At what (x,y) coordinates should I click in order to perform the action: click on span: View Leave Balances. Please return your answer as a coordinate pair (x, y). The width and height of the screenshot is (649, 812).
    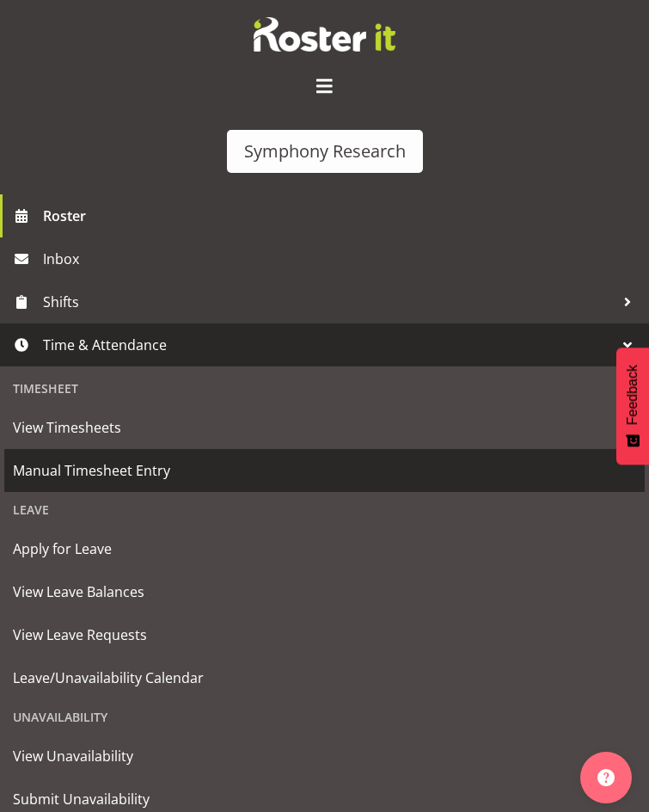
    Looking at the image, I should click on (324, 592).